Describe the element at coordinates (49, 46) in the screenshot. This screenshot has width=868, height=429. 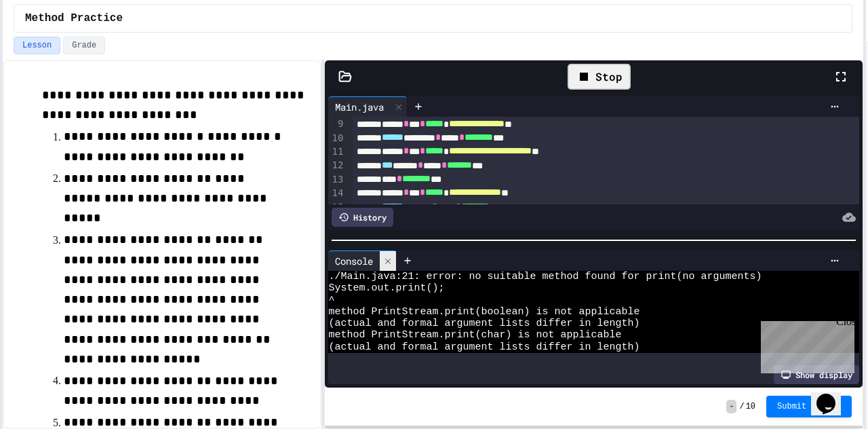
I see `div: Chat with us now!Close` at that location.